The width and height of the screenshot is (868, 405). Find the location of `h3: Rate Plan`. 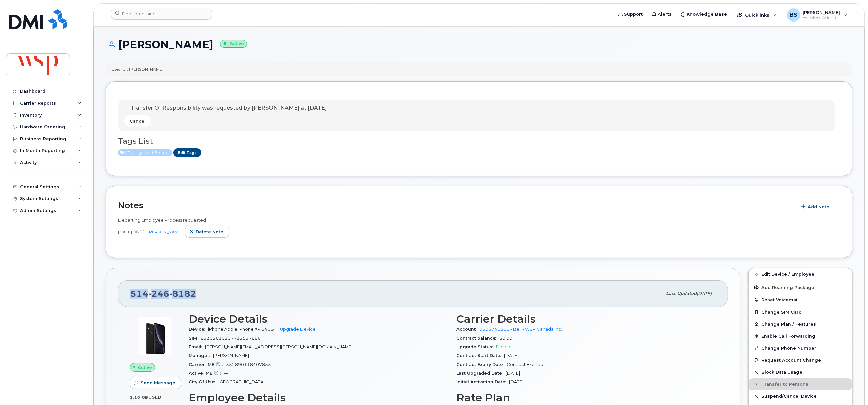

h3: Rate Plan is located at coordinates (586, 398).